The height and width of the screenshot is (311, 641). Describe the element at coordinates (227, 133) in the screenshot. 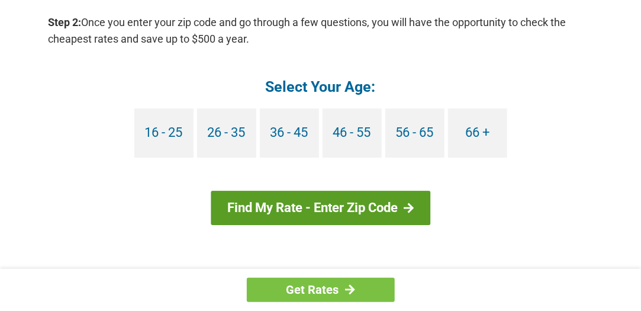

I see `a: 26 - 35` at that location.